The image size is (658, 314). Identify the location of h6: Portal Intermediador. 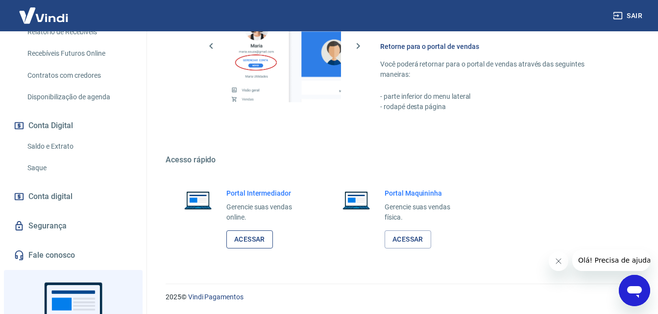
(266, 193).